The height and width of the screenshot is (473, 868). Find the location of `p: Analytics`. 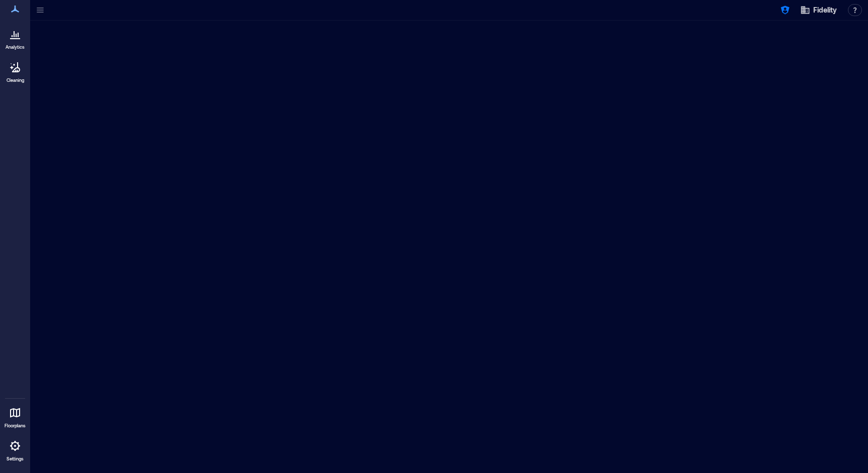

p: Analytics is located at coordinates (15, 47).